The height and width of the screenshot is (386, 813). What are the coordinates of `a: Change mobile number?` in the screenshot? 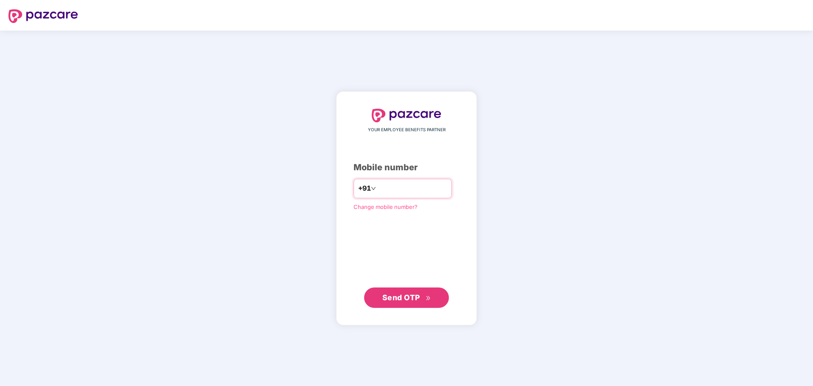 It's located at (386, 207).